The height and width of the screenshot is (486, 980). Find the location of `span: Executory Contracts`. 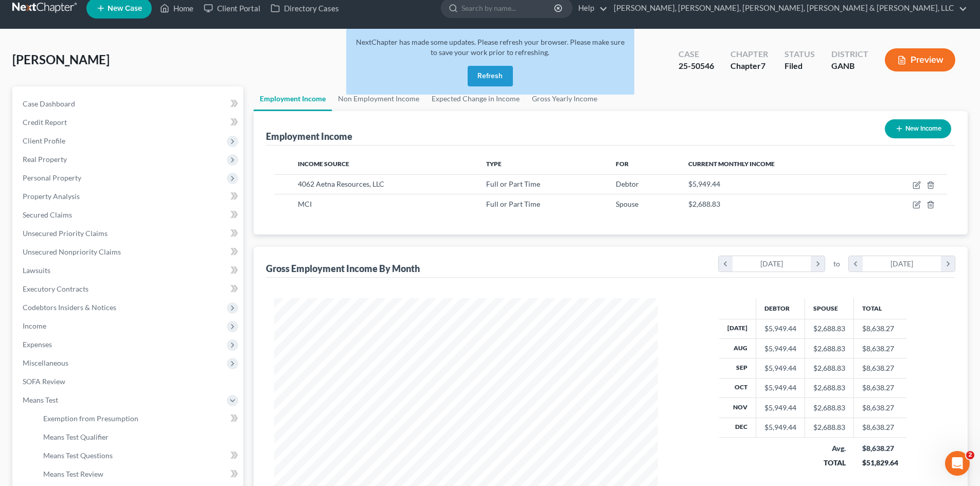

span: Executory Contracts is located at coordinates (56, 289).